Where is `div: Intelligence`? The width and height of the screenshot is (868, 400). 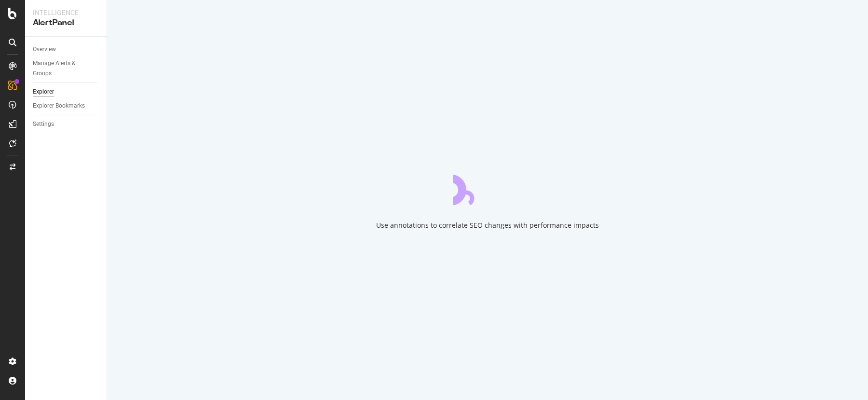 div: Intelligence is located at coordinates (66, 12).